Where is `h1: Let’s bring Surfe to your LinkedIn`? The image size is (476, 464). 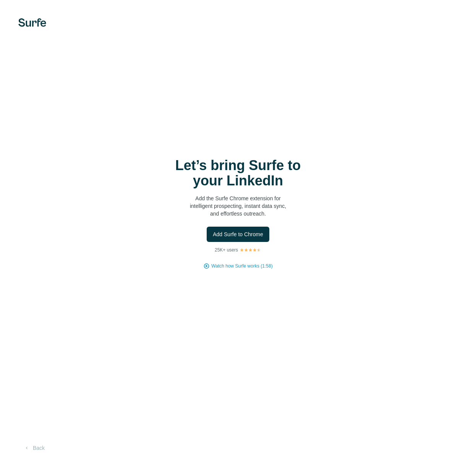 h1: Let’s bring Surfe to your LinkedIn is located at coordinates (238, 173).